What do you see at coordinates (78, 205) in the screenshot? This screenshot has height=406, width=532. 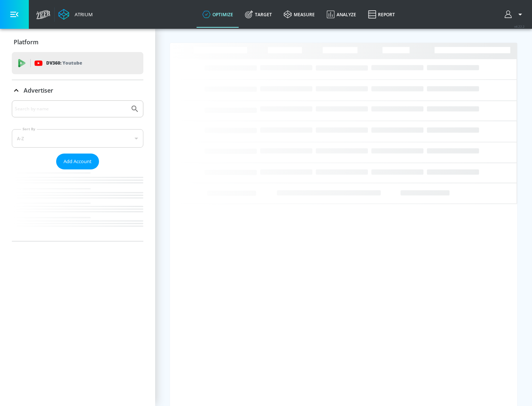 I see `nav: list of Advertiser` at bounding box center [78, 205].